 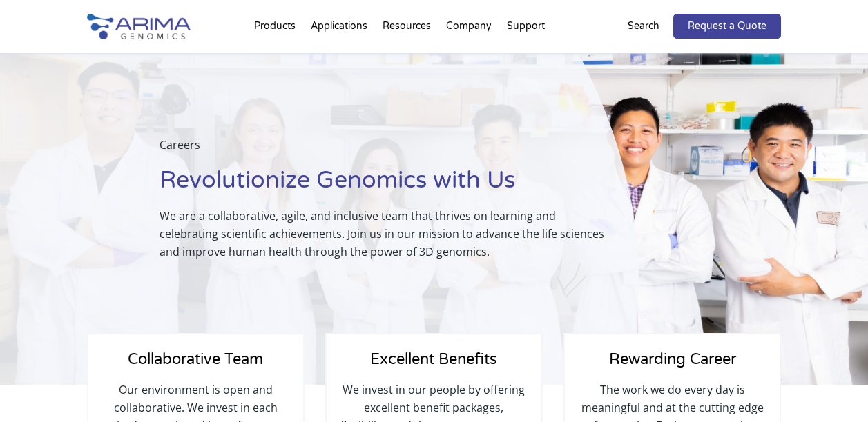 I want to click on p: We are a collaborative, agile, and inclusive team that thrives on learning and celebrating scient..., so click(x=382, y=234).